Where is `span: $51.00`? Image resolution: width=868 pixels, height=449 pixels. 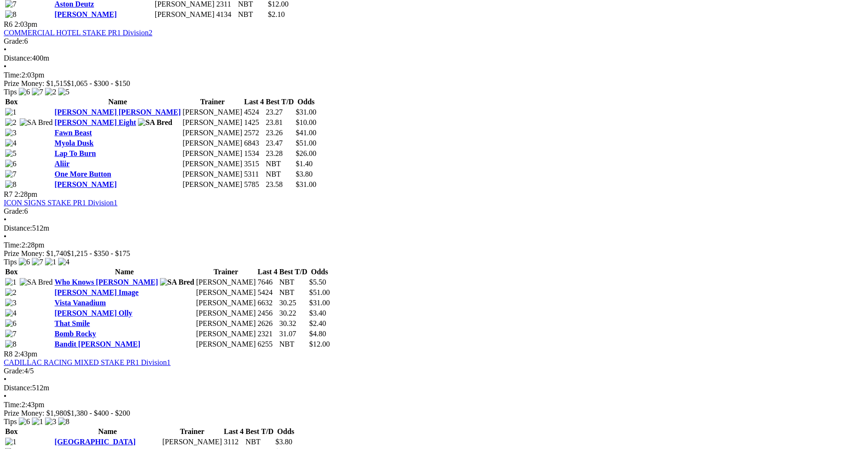
span: $51.00 is located at coordinates (306, 143).